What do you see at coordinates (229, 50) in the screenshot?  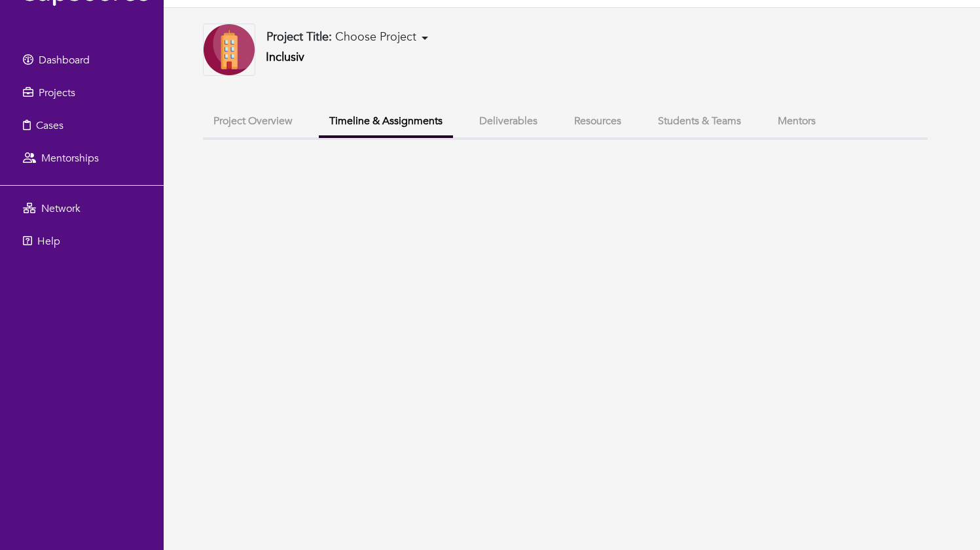 I see `img: Company-Icon-7f8a26afd1715722aa5ae9dc11300c11ceeb4d32eda0db0d61c21d11b95ecac6.png` at bounding box center [229, 50].